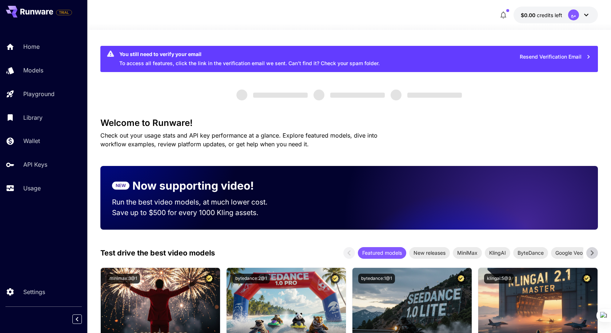 The image size is (611, 333). I want to click on div: MiniMax, so click(467, 253).